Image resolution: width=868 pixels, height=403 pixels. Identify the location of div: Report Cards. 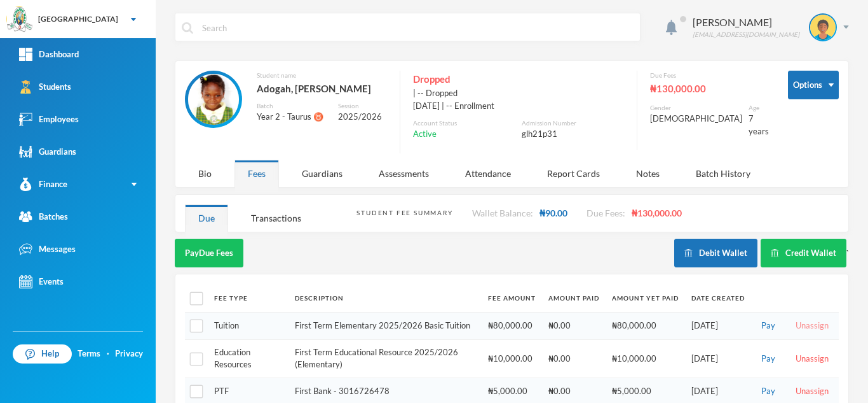
(573, 173).